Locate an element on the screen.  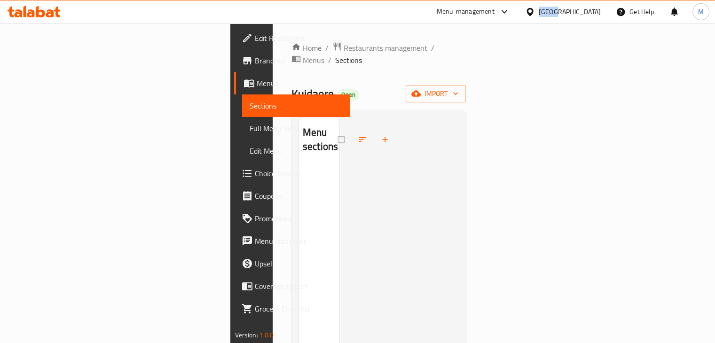
span: import is located at coordinates (436, 93).